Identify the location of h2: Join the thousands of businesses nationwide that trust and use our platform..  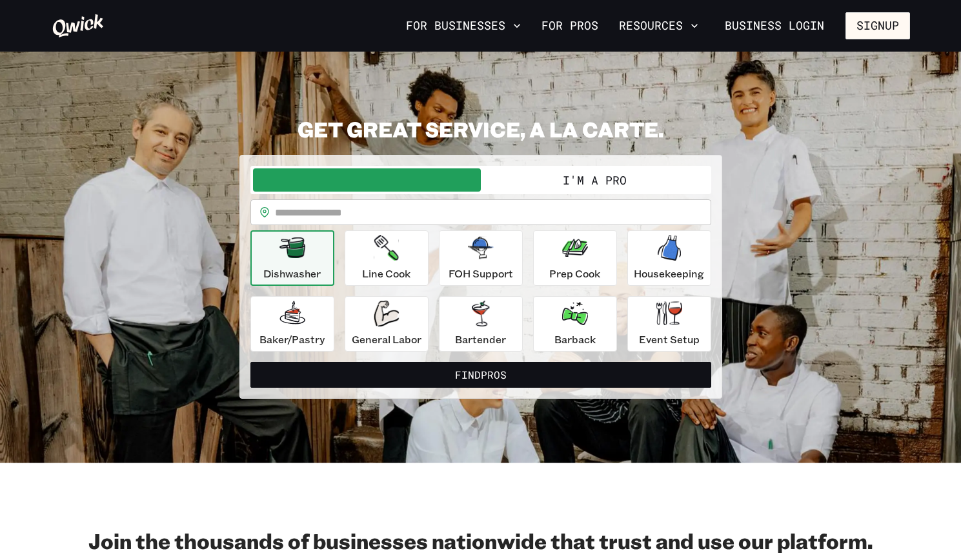
(480, 541).